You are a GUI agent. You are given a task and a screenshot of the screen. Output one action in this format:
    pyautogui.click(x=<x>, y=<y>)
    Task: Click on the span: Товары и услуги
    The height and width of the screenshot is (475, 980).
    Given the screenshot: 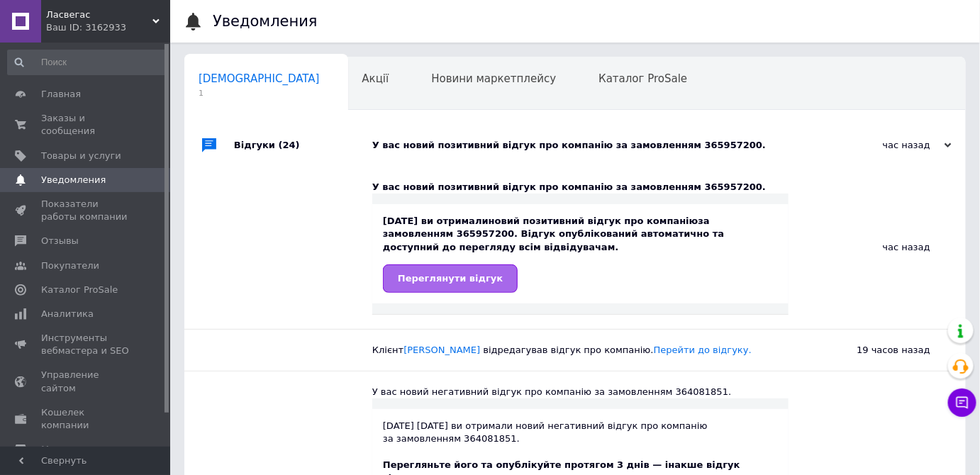 What is the action you would take?
    pyautogui.click(x=81, y=156)
    